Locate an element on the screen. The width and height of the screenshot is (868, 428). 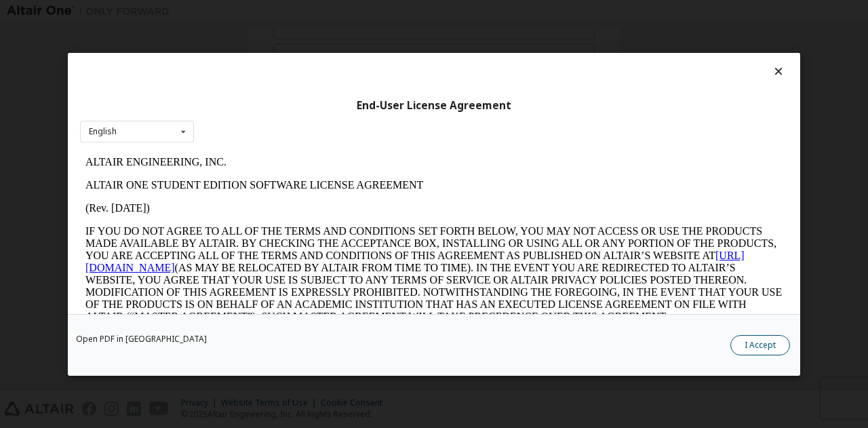
div: English is located at coordinates (103, 132).